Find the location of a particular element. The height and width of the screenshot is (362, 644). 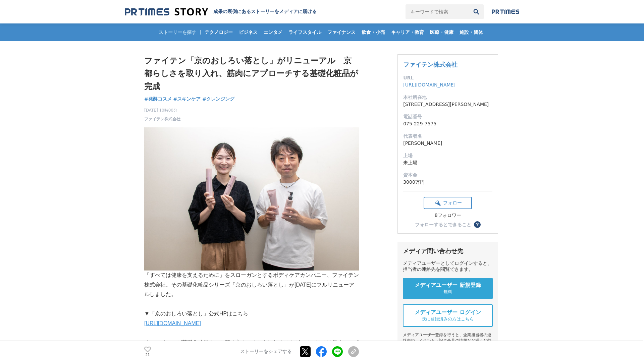

a: ファイナンス is located at coordinates (341, 32).